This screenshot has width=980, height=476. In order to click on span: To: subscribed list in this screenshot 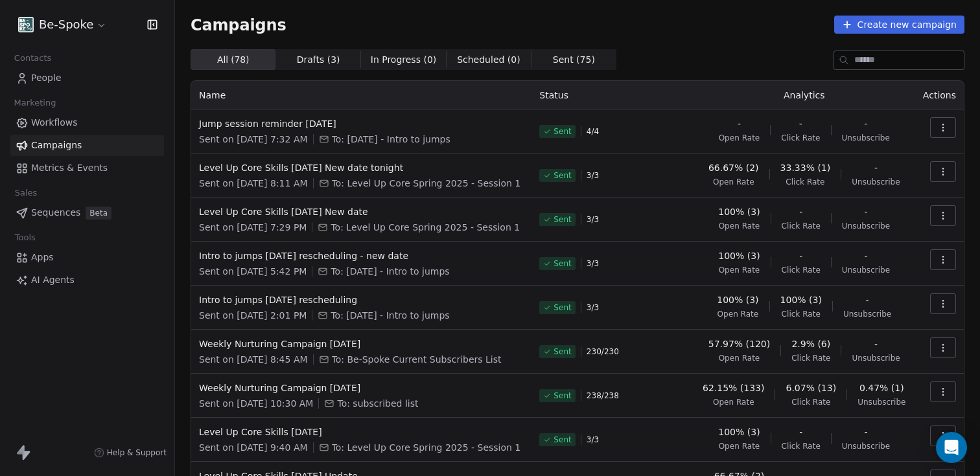, I will do `click(377, 404)`.